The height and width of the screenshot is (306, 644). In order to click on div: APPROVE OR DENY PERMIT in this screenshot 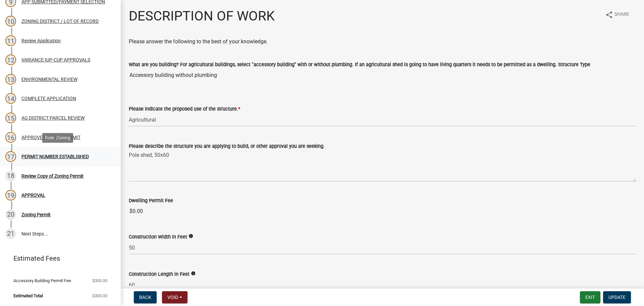, I will do `click(51, 138)`.